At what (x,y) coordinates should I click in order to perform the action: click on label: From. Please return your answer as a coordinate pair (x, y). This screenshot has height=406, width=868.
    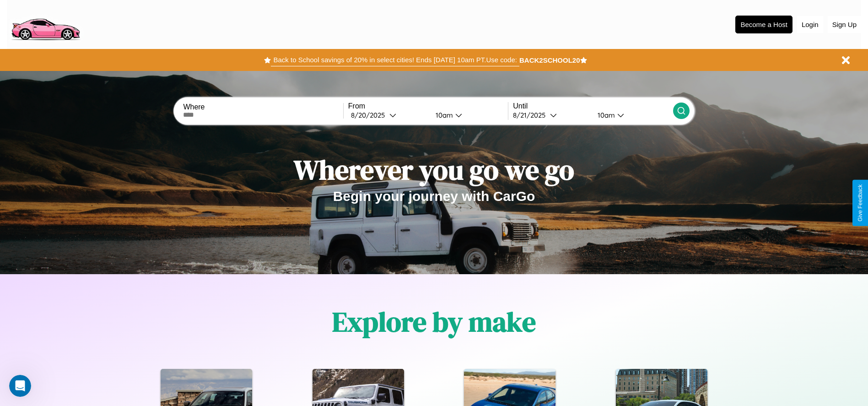
    Looking at the image, I should click on (428, 106).